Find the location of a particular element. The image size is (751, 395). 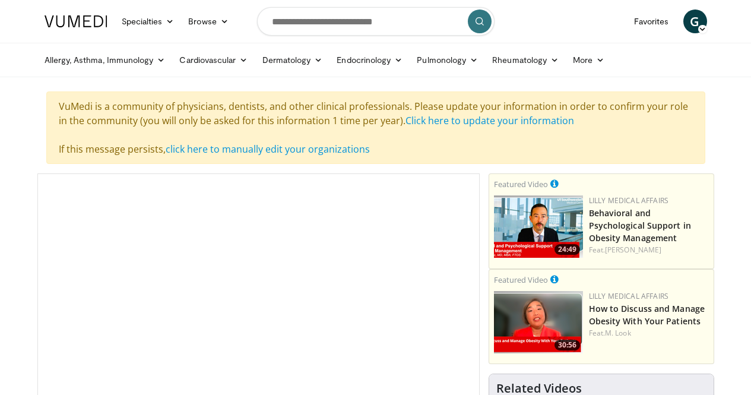

img: ba3304f6-7838-4e41-9c0f-2e31ebde6754.png.150x105_q85_crop-smart_upscale.png is located at coordinates (538, 226).